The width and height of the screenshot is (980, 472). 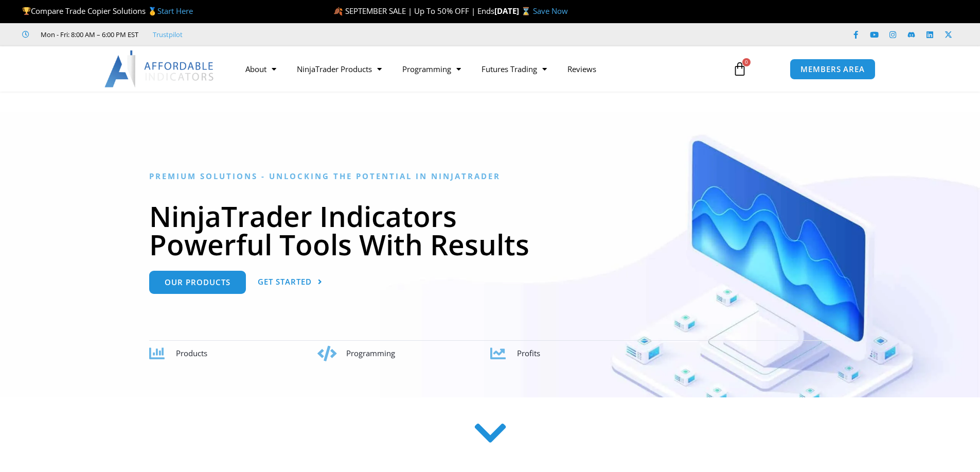 I want to click on span: Get Started, so click(x=285, y=282).